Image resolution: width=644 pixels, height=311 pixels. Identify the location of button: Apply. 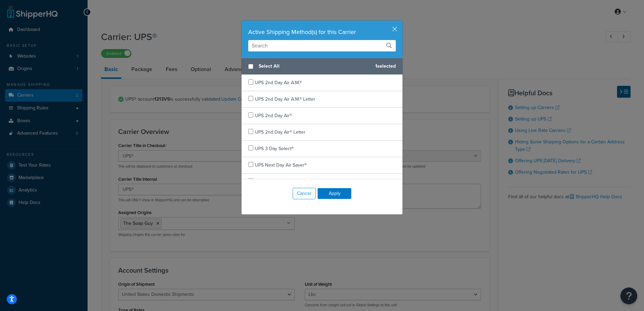
(334, 194).